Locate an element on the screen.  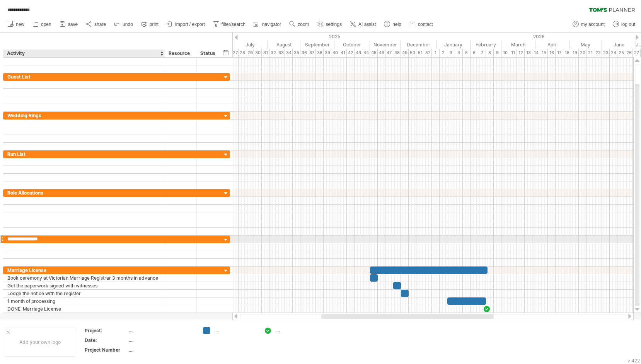
div: 9 is located at coordinates (498, 52).